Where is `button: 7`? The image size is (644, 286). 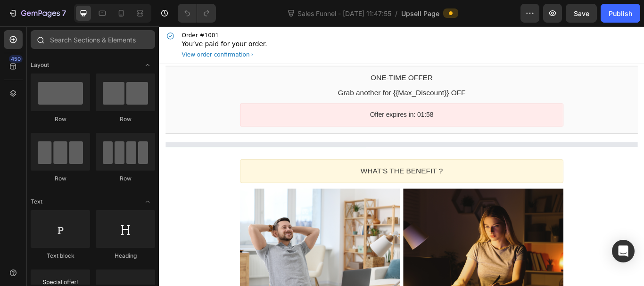
button: 7 is located at coordinates (37, 14).